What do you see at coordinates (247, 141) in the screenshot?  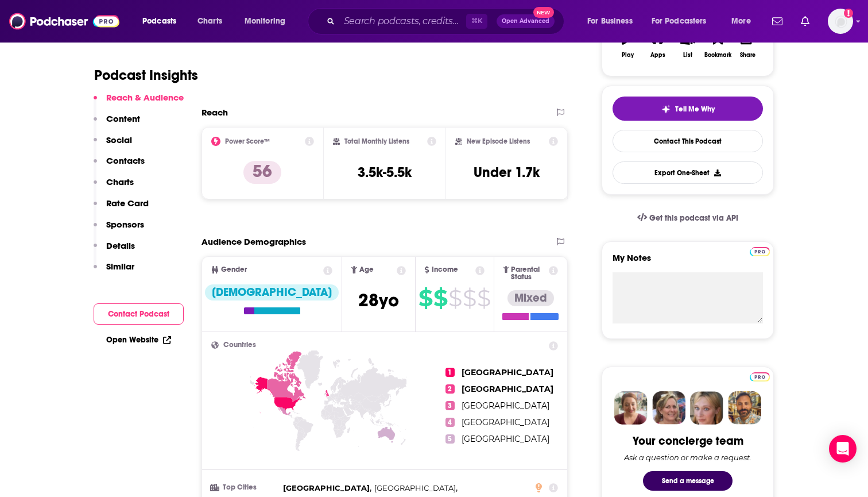 I see `h2: Power Score™` at bounding box center [247, 141].